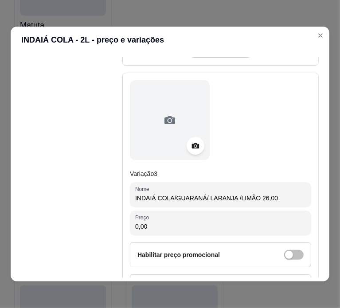 This screenshot has height=308, width=340. What do you see at coordinates (144, 174) in the screenshot?
I see `span: Variação 3` at bounding box center [144, 174].